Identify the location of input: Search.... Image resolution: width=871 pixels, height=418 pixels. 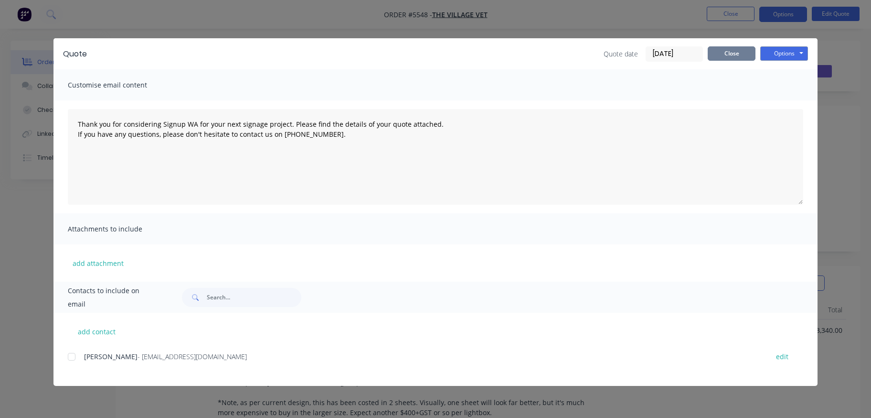
(254, 297).